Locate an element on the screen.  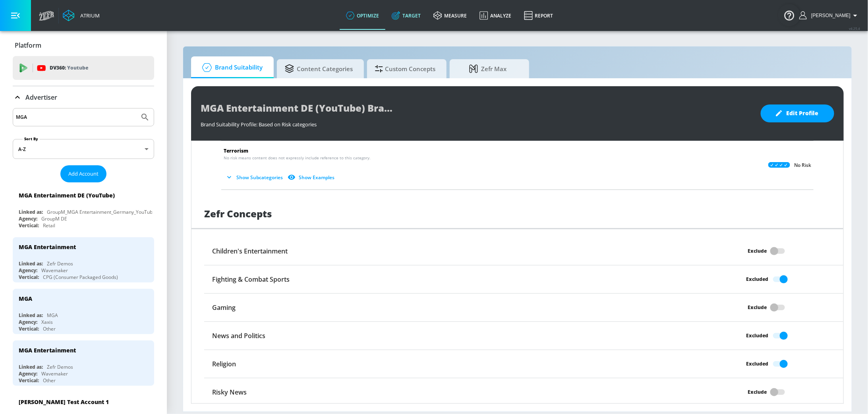
div: Atrium is located at coordinates (88, 15).